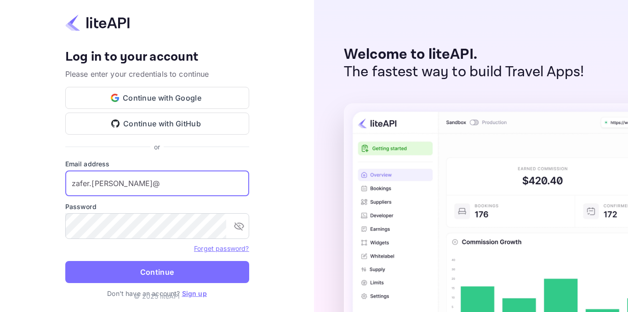 Image resolution: width=628 pixels, height=312 pixels. Describe the element at coordinates (157, 98) in the screenshot. I see `button: Continue with Google` at that location.